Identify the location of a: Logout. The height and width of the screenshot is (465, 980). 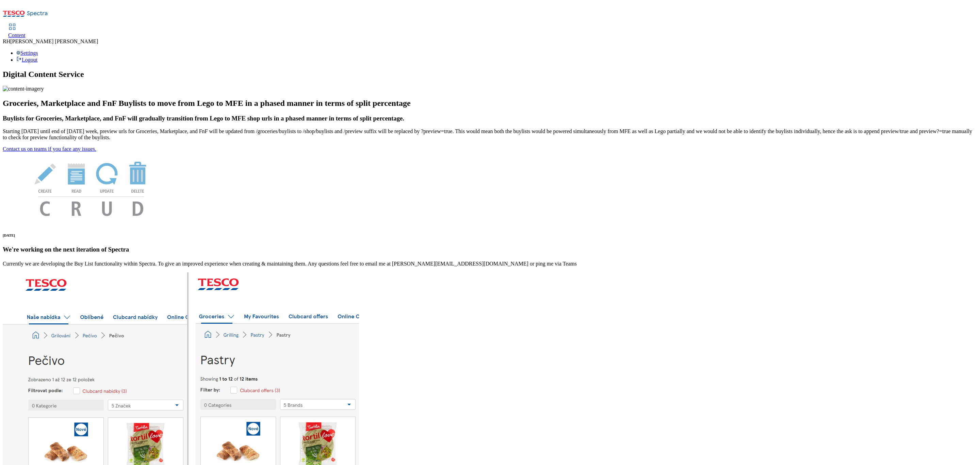
(27, 59).